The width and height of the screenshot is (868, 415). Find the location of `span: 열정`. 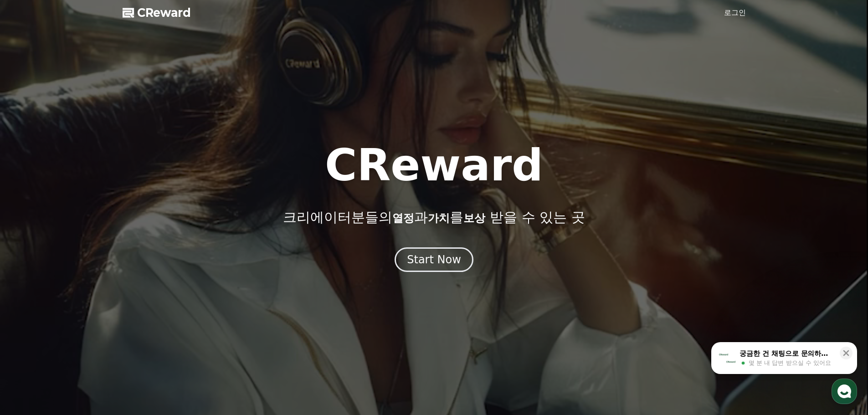

span: 열정 is located at coordinates (403, 218).